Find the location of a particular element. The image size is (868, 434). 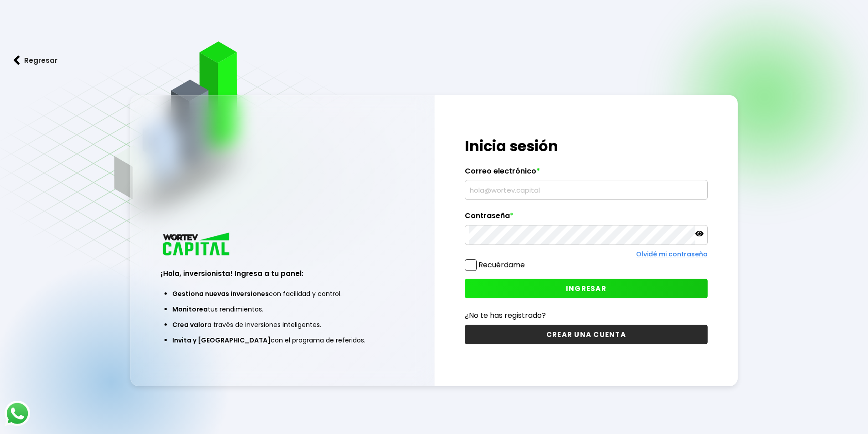

p: ¿No te has registrado? is located at coordinates (587, 315).